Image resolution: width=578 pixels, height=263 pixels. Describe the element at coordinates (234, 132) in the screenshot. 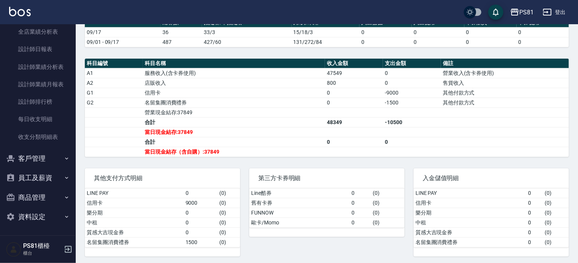

I see `td: 當日現金結存:37849` at that location.